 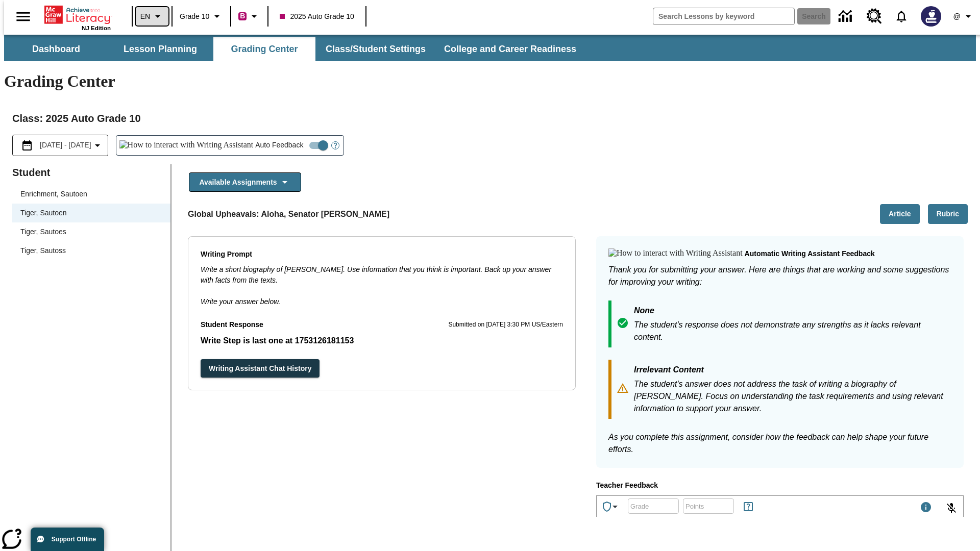 I want to click on a: Resource Center, Will open in new tab, so click(x=874, y=17).